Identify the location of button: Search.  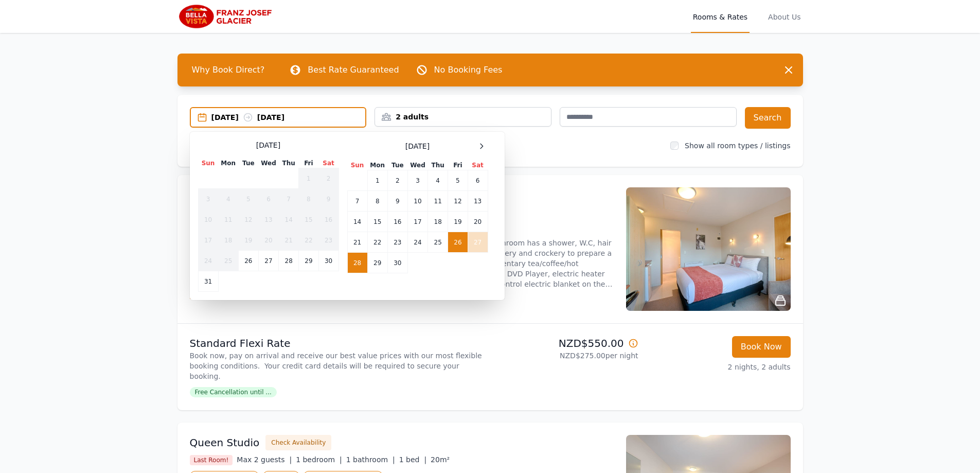
(768, 118).